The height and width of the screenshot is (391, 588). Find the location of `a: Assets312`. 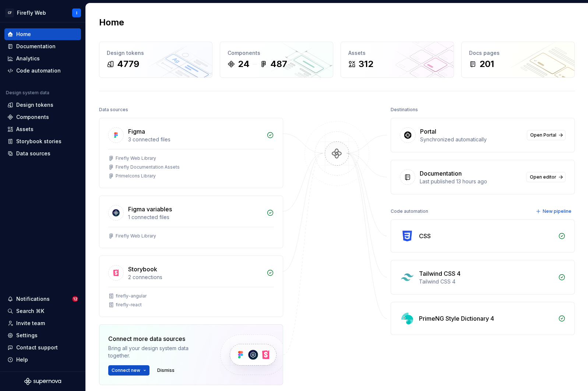

a: Assets312 is located at coordinates (397, 60).